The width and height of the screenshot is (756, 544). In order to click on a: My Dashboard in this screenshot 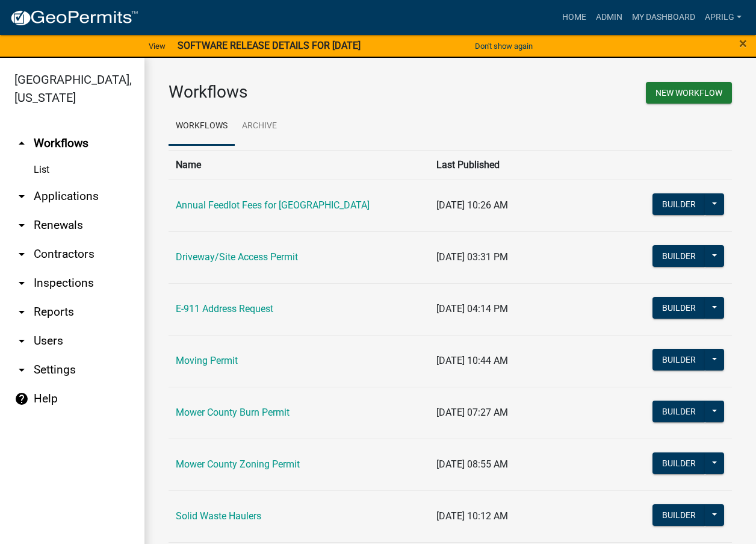, I will do `click(664, 18)`.